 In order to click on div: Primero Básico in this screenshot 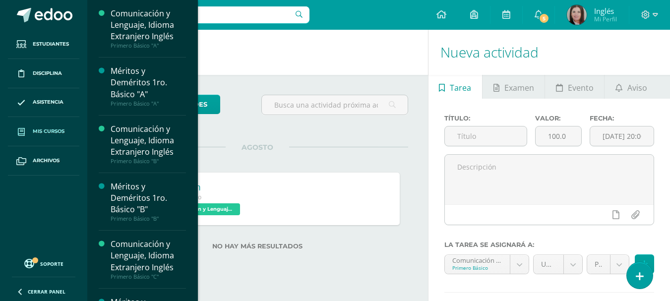, I will do `click(478, 268)`.